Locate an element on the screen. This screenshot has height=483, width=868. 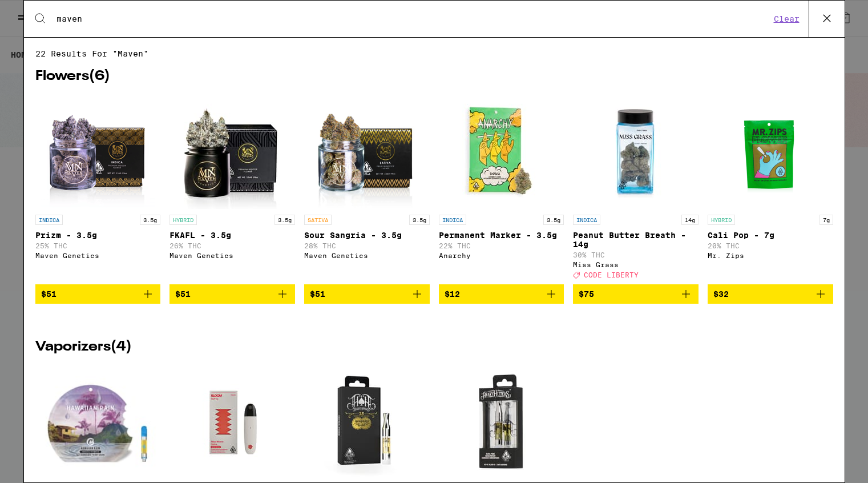
a: Open page for Cali Pop - 7g from Mr. Zips is located at coordinates (770, 189).